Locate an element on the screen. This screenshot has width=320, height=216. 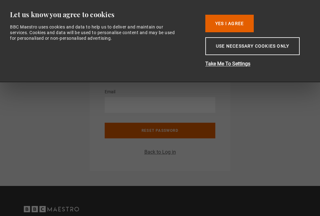
svg: BBC Maestro, back to top is located at coordinates (51, 209).